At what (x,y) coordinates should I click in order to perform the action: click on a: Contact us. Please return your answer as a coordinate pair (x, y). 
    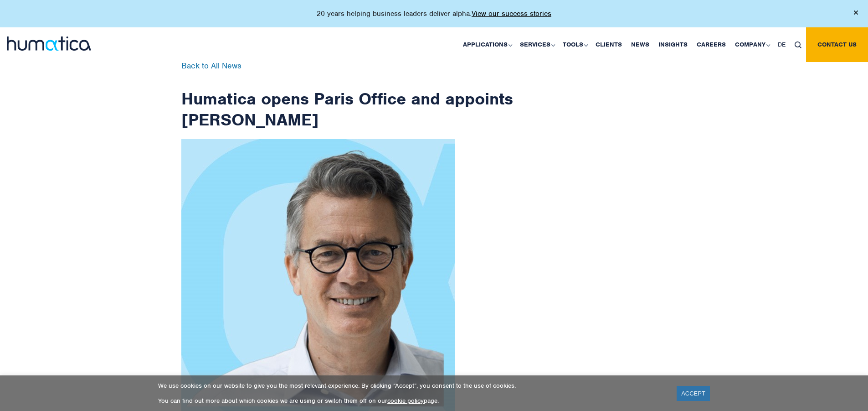
    Looking at the image, I should click on (837, 45).